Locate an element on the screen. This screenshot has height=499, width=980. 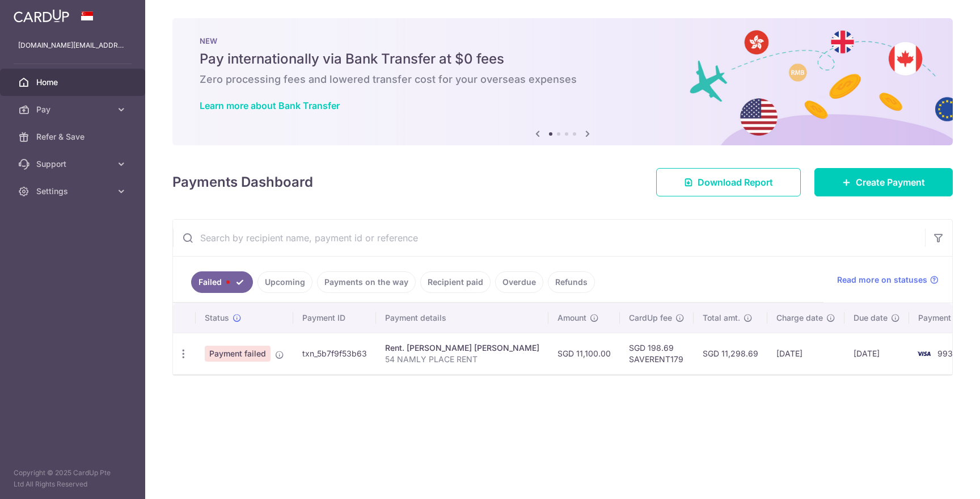
td: SGD 11,100.00 is located at coordinates (584, 353).